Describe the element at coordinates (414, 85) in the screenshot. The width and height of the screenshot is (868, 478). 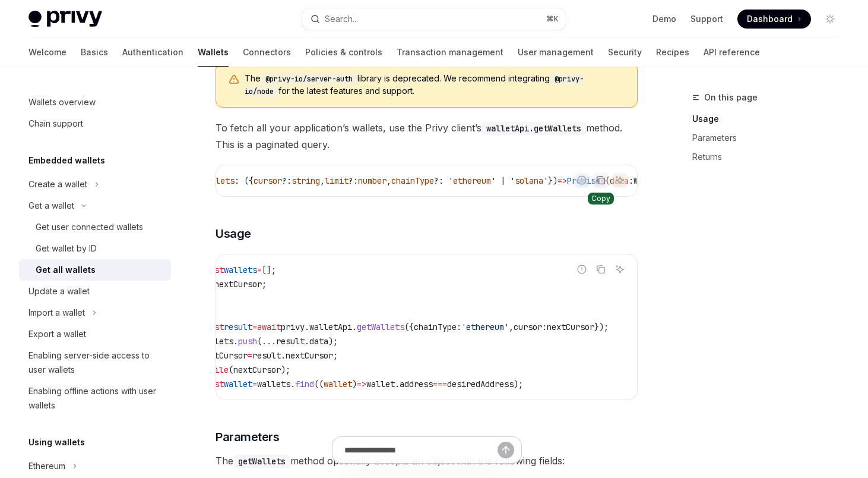
I see `code: @privy-io/node` at that location.